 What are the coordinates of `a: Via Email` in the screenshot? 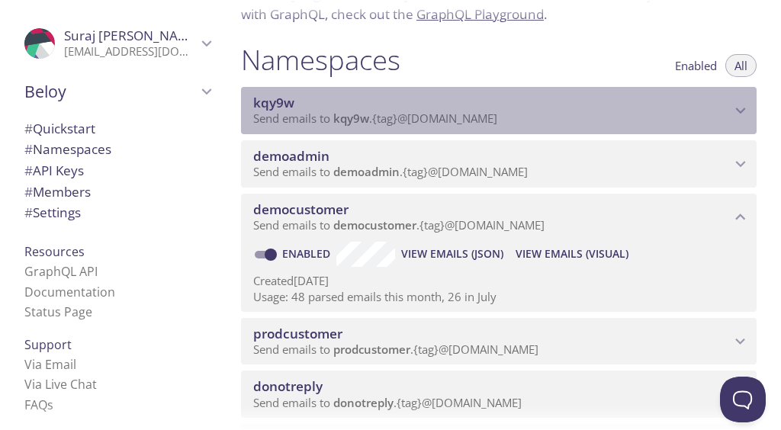 It's located at (50, 364).